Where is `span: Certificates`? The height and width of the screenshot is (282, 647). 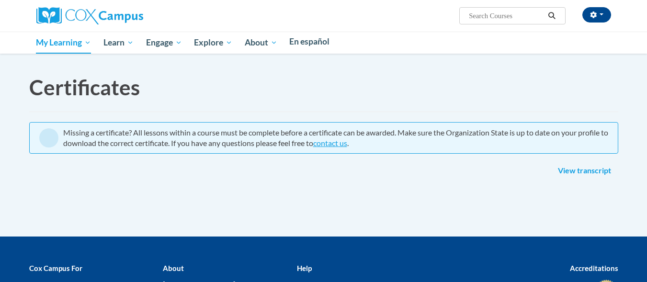
span: Certificates is located at coordinates (84, 87).